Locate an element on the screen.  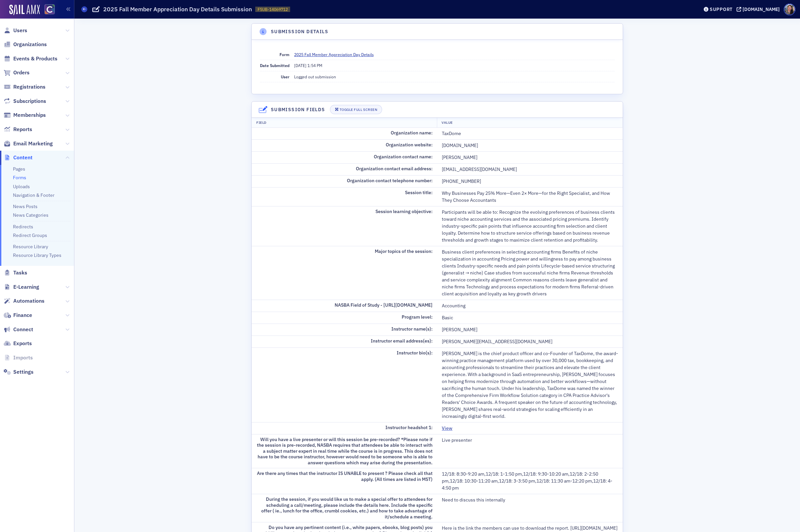
th: Value is located at coordinates (529, 123).